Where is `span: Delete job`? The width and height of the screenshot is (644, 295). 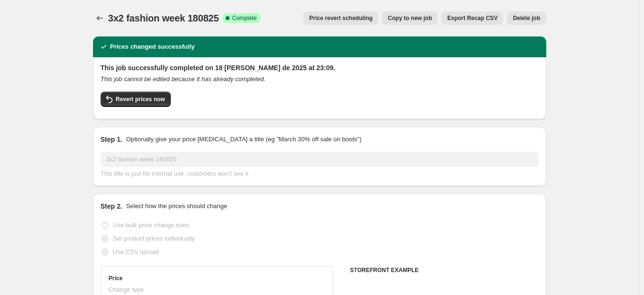 span: Delete job is located at coordinates (526, 18).